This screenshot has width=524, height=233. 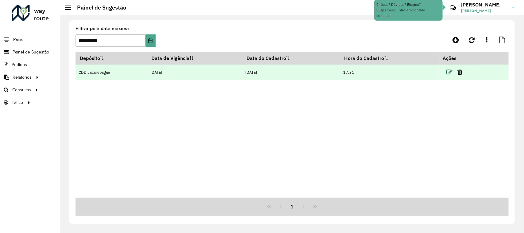 What do you see at coordinates (102, 29) in the screenshot?
I see `label: Filtrar pela data máxima` at bounding box center [102, 29].